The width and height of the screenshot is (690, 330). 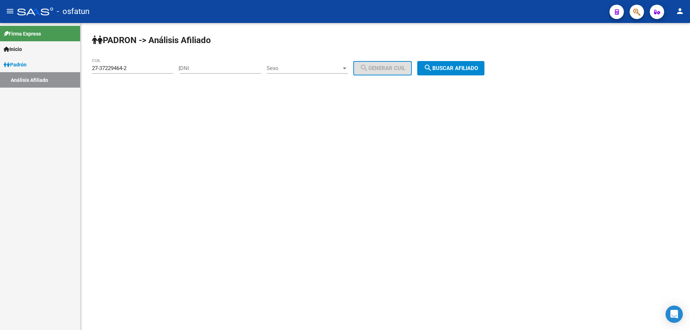 What do you see at coordinates (13, 49) in the screenshot?
I see `span: Inicio` at bounding box center [13, 49].